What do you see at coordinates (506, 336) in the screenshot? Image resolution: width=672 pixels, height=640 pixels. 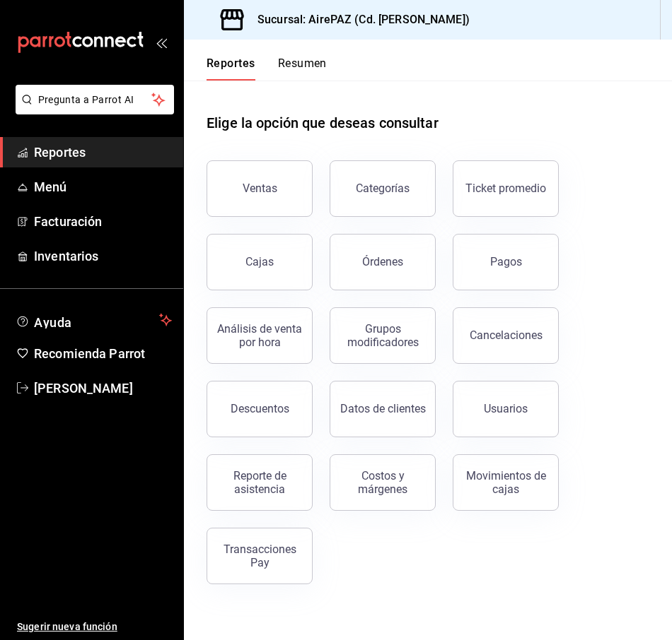 I see `button: Cancelaciones` at bounding box center [506, 336].